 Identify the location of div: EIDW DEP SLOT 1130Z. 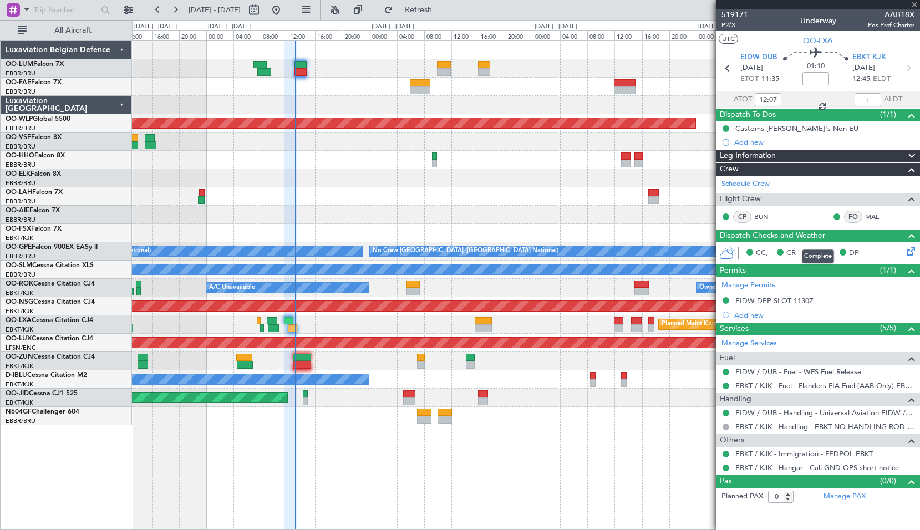
(774, 301).